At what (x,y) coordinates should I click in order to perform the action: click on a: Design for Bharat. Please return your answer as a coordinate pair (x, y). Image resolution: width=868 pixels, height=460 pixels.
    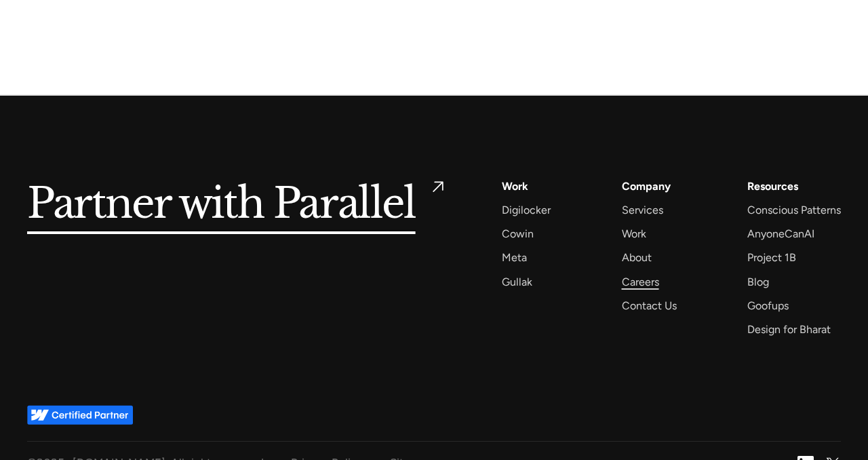
    Looking at the image, I should click on (789, 329).